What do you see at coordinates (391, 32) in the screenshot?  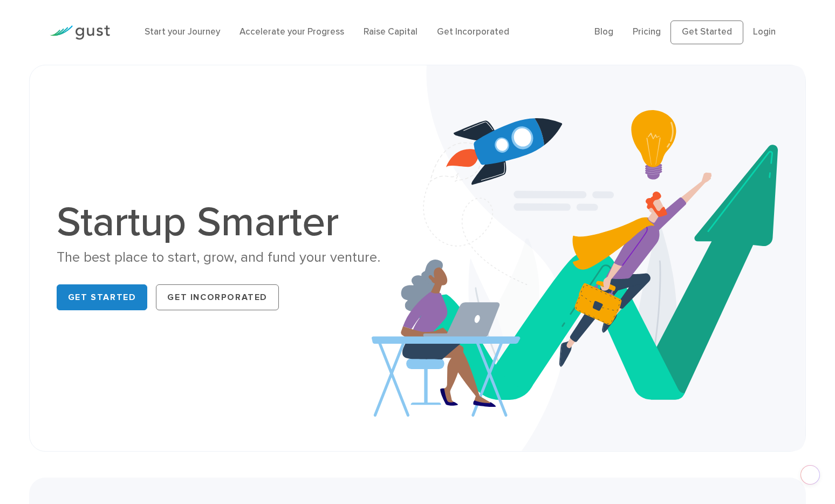 I see `a: Raise Capital` at bounding box center [391, 32].